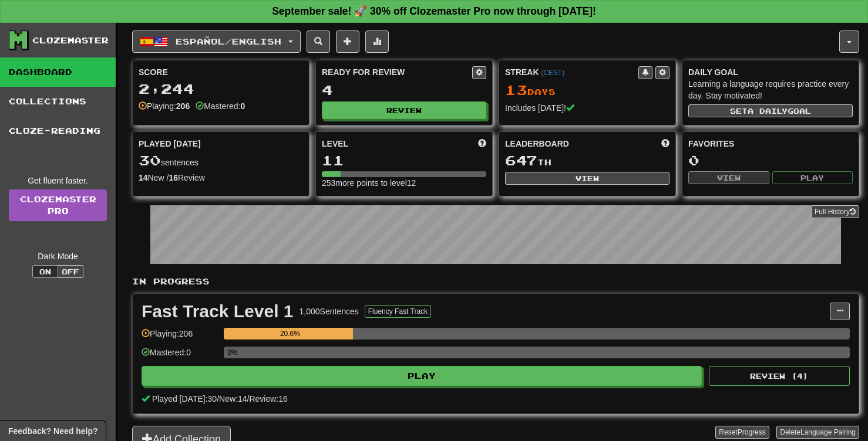 Image resolution: width=868 pixels, height=441 pixels. What do you see at coordinates (817, 432) in the screenshot?
I see `button: DeleteLanguage Pairing` at bounding box center [817, 432].